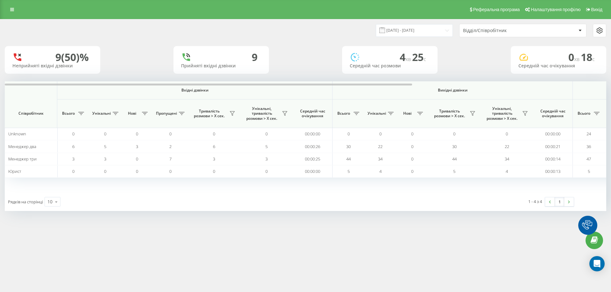 Image resolution: width=611 pixels, height=292 pixels. Describe the element at coordinates (559, 202) in the screenshot. I see `a: 1` at that location.